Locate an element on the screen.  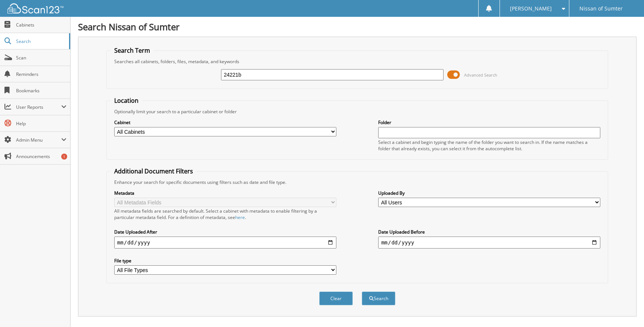
span: Nissan of Sumter is located at coordinates (601, 9).